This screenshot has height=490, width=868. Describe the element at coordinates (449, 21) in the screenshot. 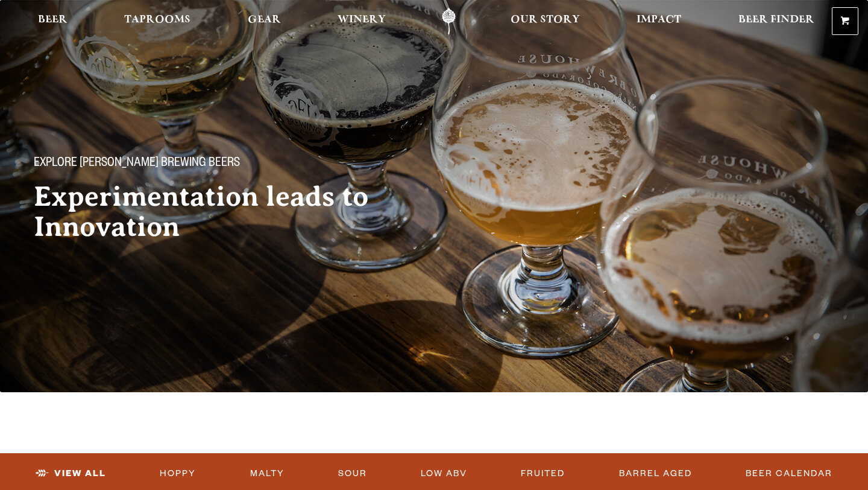

I see `a: Odell Home` at that location.